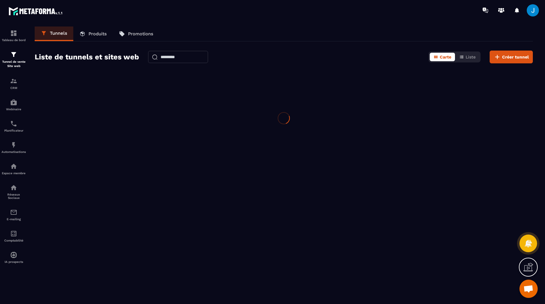 This screenshot has height=304, width=545. I want to click on button: Liste, so click(468, 57).